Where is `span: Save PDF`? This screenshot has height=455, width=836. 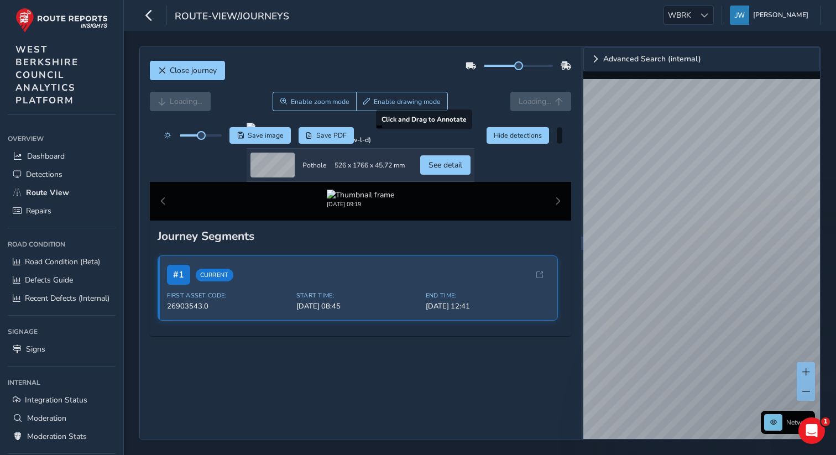 span: Save PDF is located at coordinates (331, 135).